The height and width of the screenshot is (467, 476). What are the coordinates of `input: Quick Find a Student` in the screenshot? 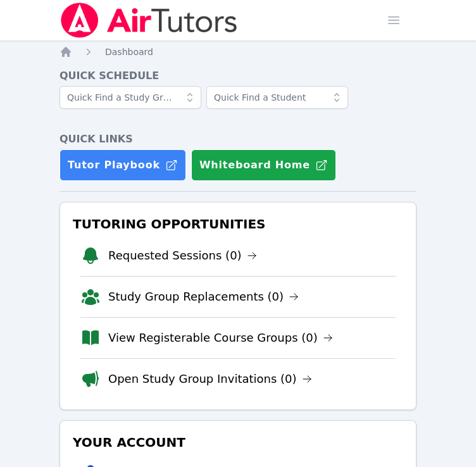 It's located at (277, 98).